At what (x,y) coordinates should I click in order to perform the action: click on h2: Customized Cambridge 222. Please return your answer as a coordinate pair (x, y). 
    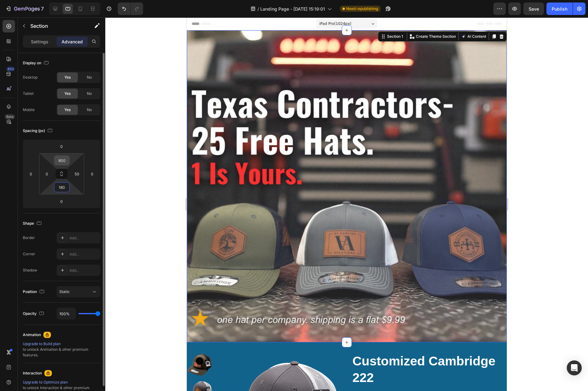
    Looking at the image, I should click on (242, 352).